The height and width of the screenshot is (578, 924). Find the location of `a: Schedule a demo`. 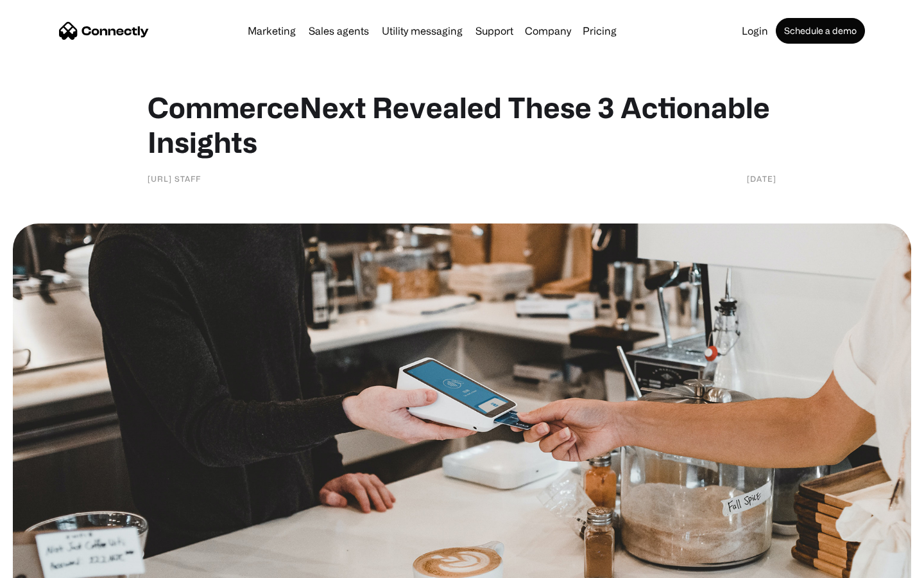

a: Schedule a demo is located at coordinates (820, 31).